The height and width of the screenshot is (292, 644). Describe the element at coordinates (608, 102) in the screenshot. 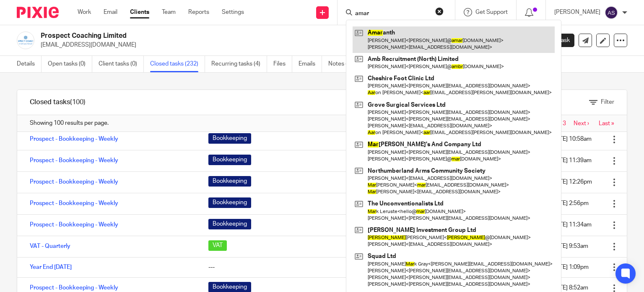

I see `span: Filter` at that location.